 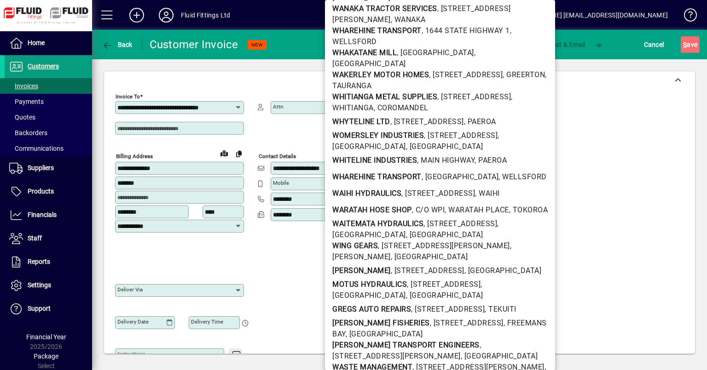 I want to click on b: WHAKATANE MILL, so click(x=364, y=52).